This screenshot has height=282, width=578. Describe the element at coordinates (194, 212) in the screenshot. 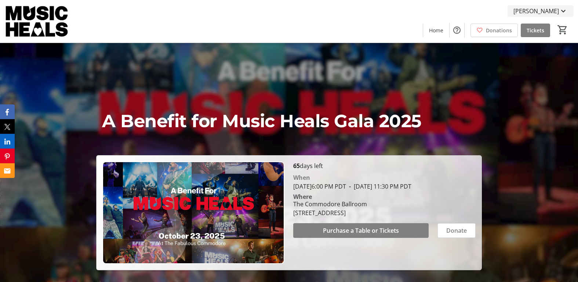

I see `img: Campaign CTA Media Photo` at that location.